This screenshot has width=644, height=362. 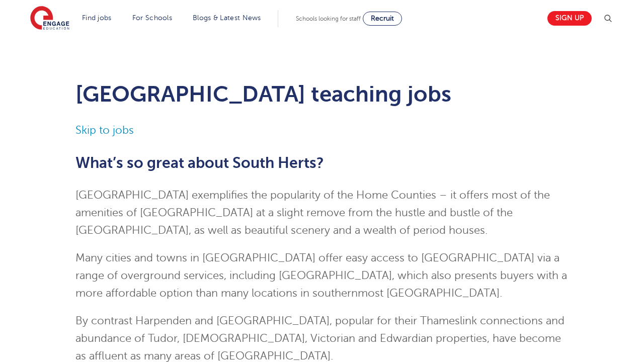 I want to click on a: Blogs & Latest News, so click(x=227, y=18).